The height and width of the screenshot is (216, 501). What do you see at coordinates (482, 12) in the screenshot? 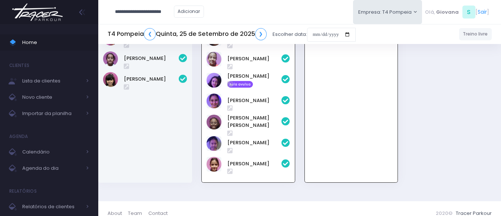
I see `a: Sair` at bounding box center [482, 12].